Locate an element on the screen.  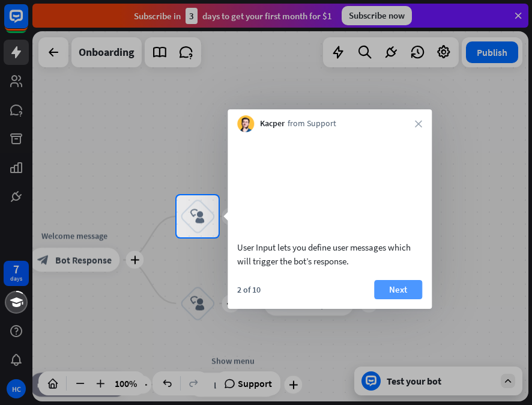
span: Kacper is located at coordinates (272, 123).